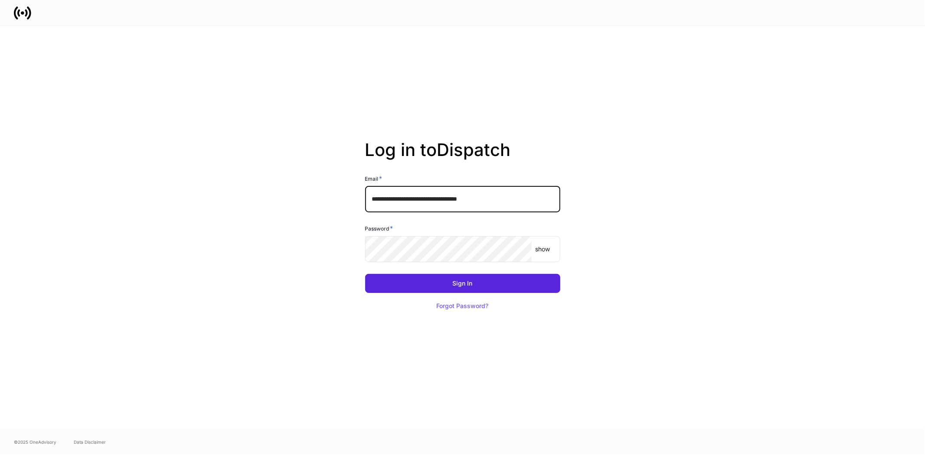 This screenshot has width=925, height=455. What do you see at coordinates (463, 306) in the screenshot?
I see `div: Forgot Password?` at bounding box center [463, 306].